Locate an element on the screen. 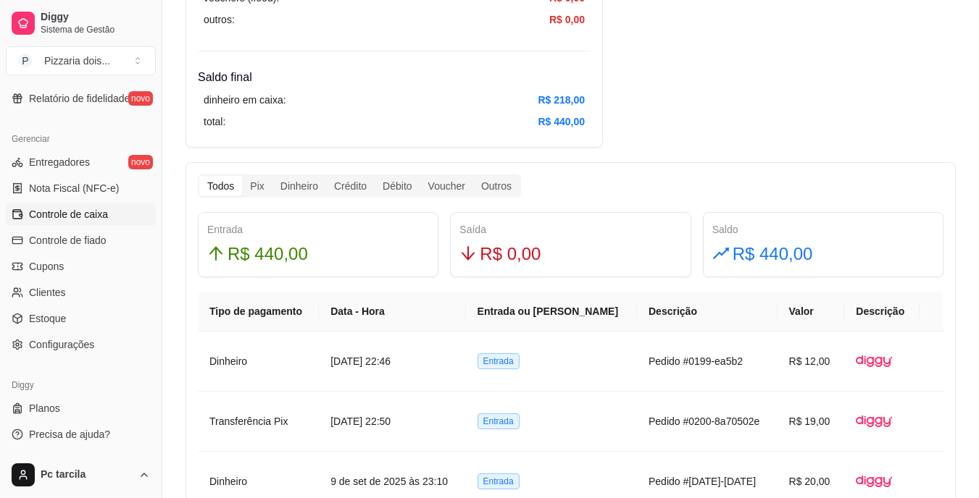  div: Saldo is located at coordinates (823, 230).